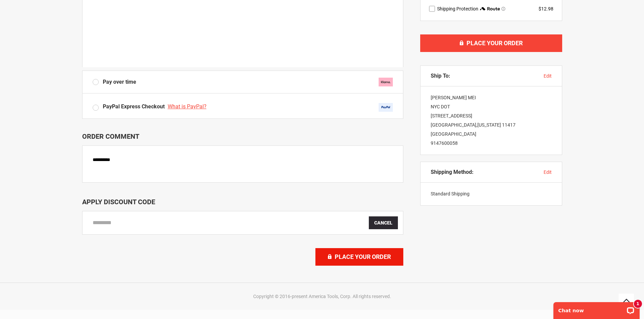  Describe the element at coordinates (503, 9) in the screenshot. I see `span: Learn more` at that location.